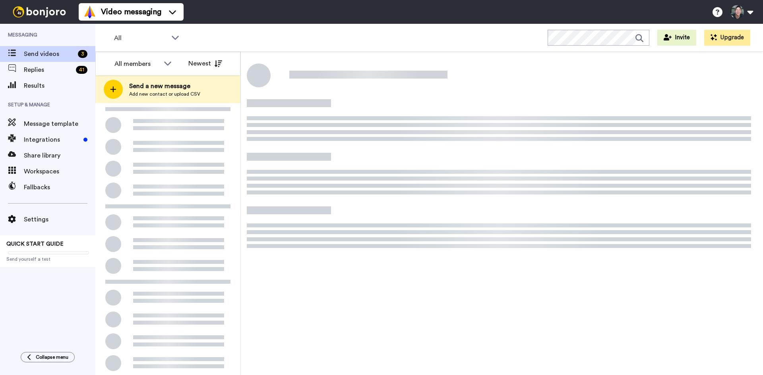 The width and height of the screenshot is (763, 375). What do you see at coordinates (137, 64) in the screenshot?
I see `div: All members` at bounding box center [137, 64].